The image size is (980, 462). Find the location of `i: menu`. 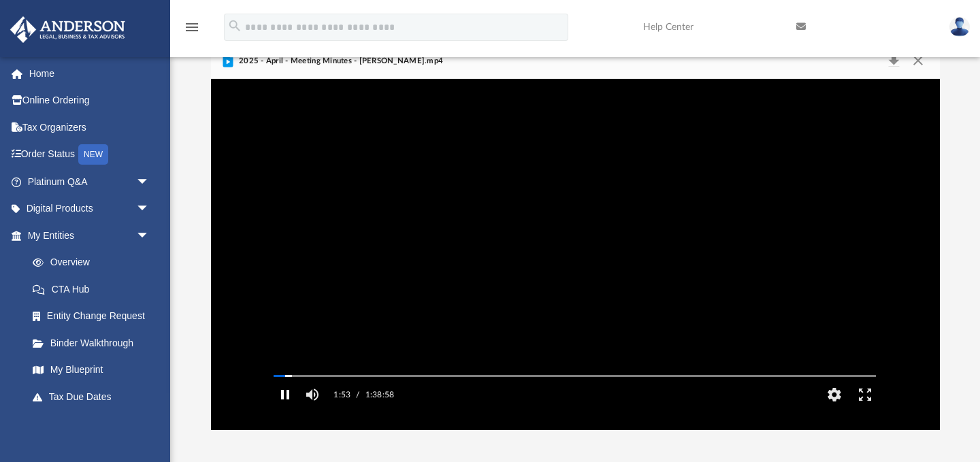

i: menu is located at coordinates (192, 27).